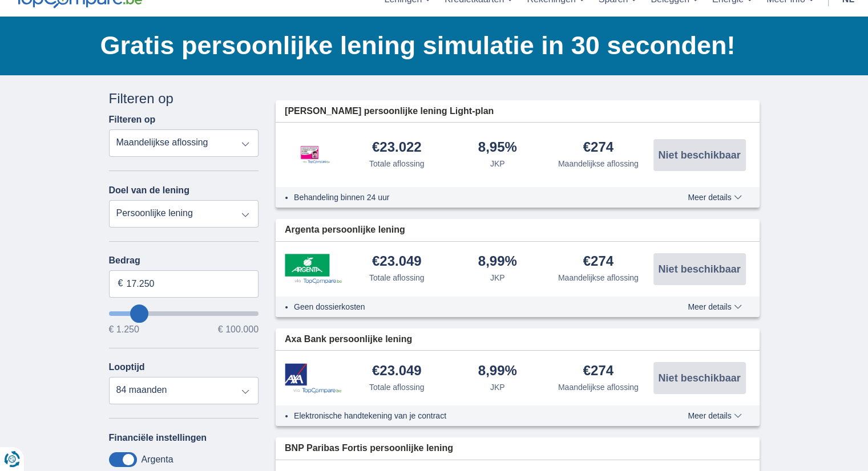 Image resolution: width=868 pixels, height=471 pixels. Describe the element at coordinates (313, 378) in the screenshot. I see `img: product.pl.alt Axa Bank` at that location.